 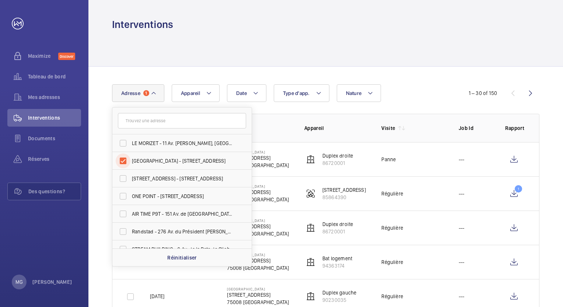 I want to click on span: Documents, so click(x=55, y=139).